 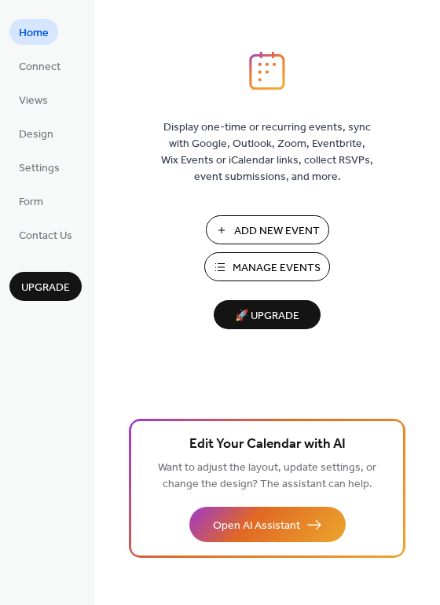 What do you see at coordinates (39, 65) in the screenshot?
I see `a: Connect` at bounding box center [39, 65].